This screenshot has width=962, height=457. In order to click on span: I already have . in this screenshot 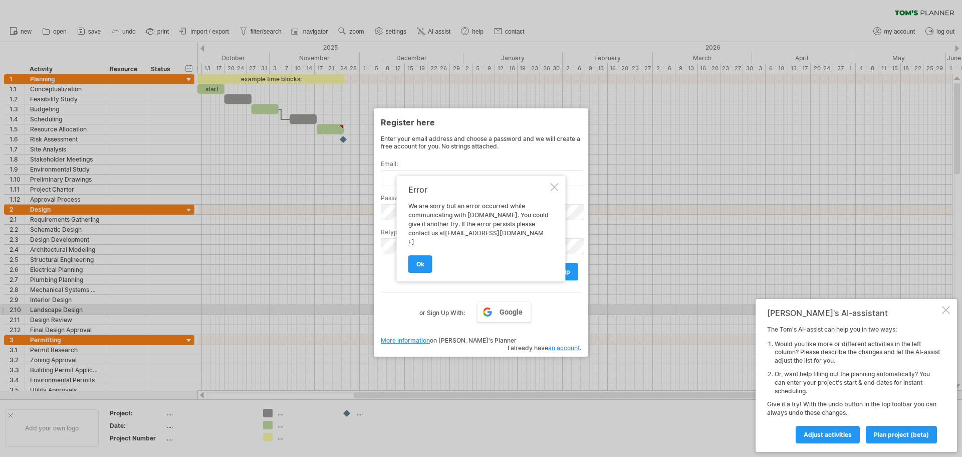, I will do `click(544, 347)`.